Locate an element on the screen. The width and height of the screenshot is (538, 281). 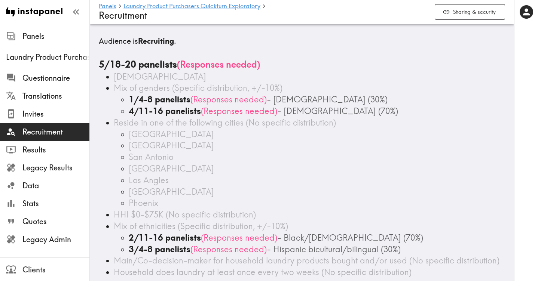
span: Reside in one of the following cities (No specific distribution) is located at coordinates (225, 123).